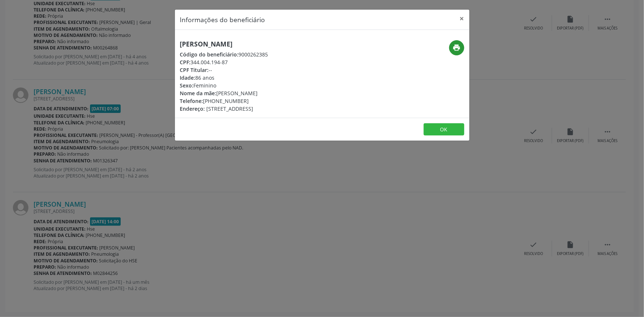 The image size is (644, 317). I want to click on span: Nome da mãe:, so click(198, 93).